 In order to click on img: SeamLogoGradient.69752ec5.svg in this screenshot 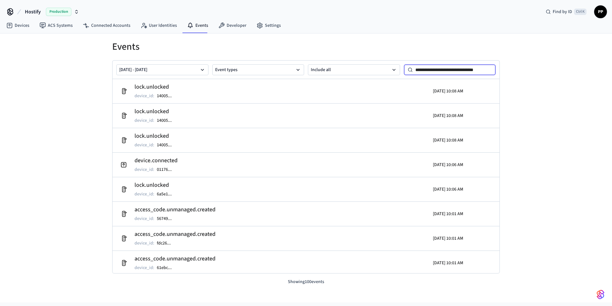, I will do `click(600, 294)`.